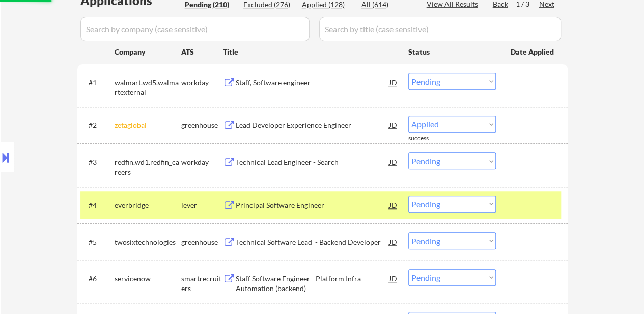  Describe the element at coordinates (202, 52) in the screenshot. I see `div: ATS` at that location.